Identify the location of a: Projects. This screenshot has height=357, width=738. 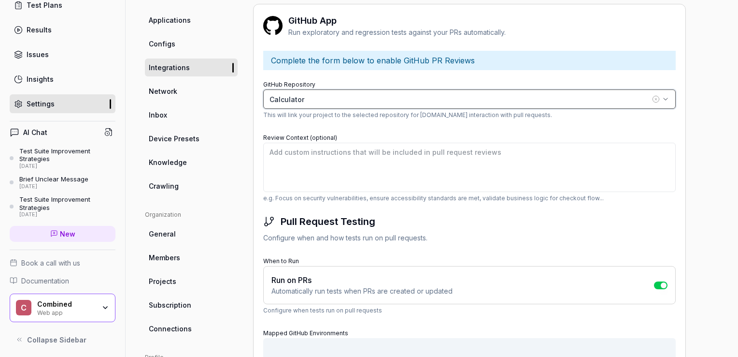
(191, 281).